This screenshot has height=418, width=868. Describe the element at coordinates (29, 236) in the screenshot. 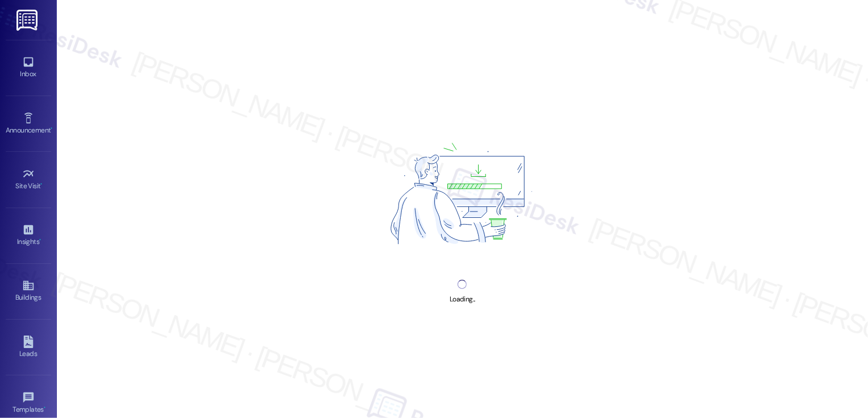

I see `a: Insights •` at that location.